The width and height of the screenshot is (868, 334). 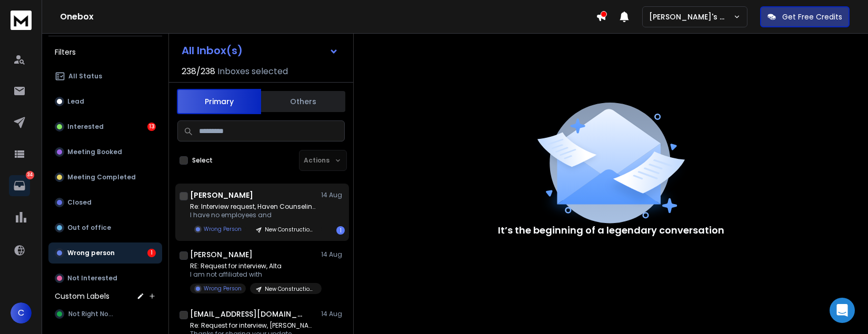 I want to click on div: Open Intercom Messenger, so click(x=843, y=310).